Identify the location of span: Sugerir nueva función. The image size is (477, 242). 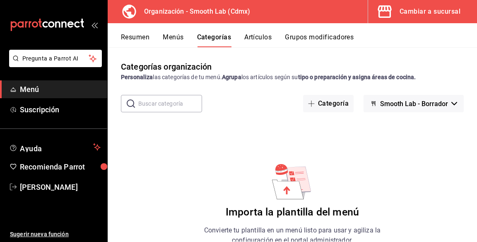
(55, 234).